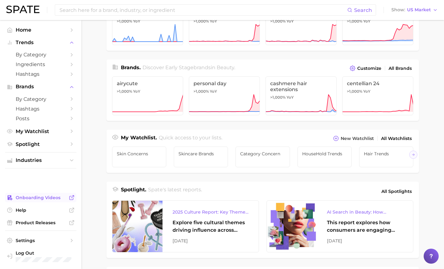 The width and height of the screenshot is (444, 269). I want to click on button: Brands, so click(41, 87).